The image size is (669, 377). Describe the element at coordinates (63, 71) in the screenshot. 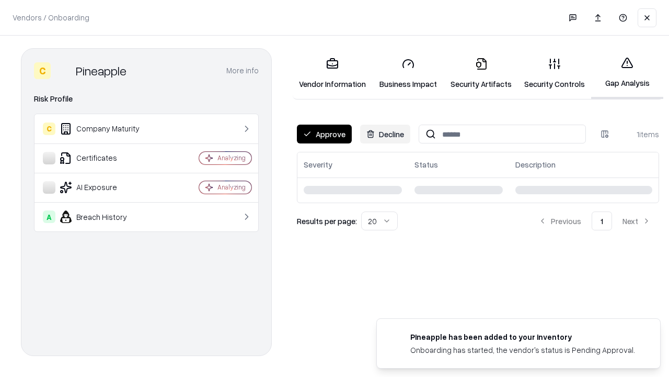

I see `img: Pineapple` at that location.